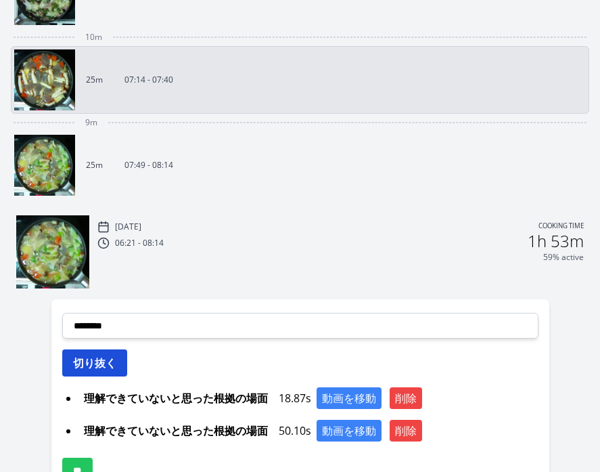 The width and height of the screenshot is (600, 472). What do you see at coordinates (149, 165) in the screenshot?
I see `p: 07:49 - 08:14` at bounding box center [149, 165].